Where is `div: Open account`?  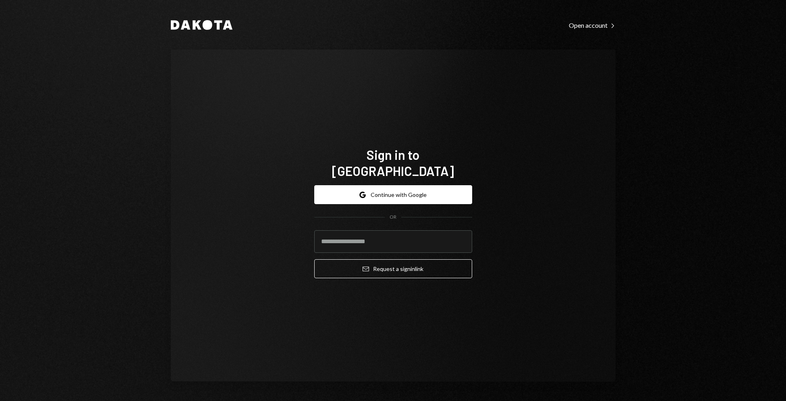
div: Open account is located at coordinates (592, 25).